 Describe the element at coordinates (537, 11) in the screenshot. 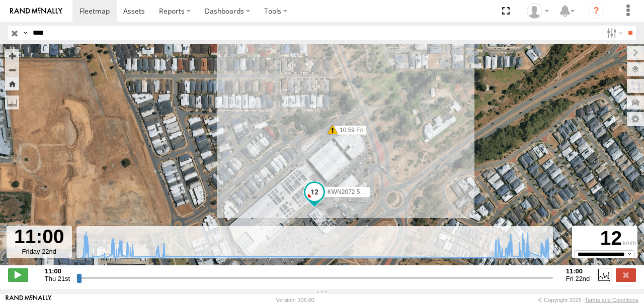

I see `div: Jeff Wegner` at that location.